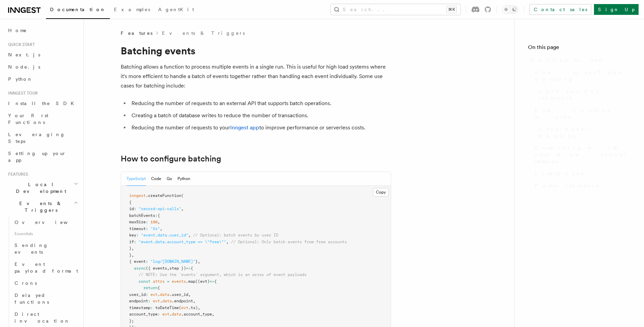 The image size is (644, 327). Describe the element at coordinates (139, 269) in the screenshot. I see `span: async` at that location.